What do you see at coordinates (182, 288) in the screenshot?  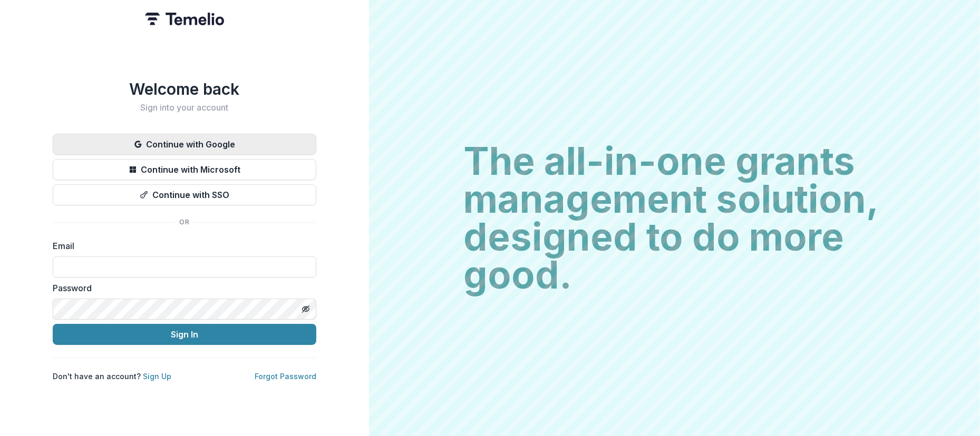 I see `label: Password` at bounding box center [182, 288].